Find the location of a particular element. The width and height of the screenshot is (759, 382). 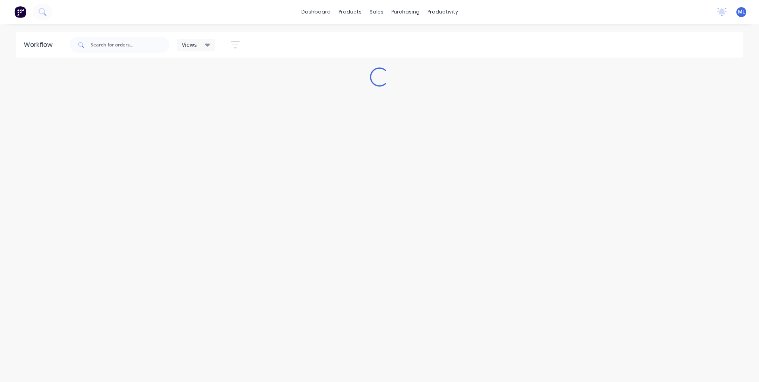

input: Search for orders... is located at coordinates (130, 45).